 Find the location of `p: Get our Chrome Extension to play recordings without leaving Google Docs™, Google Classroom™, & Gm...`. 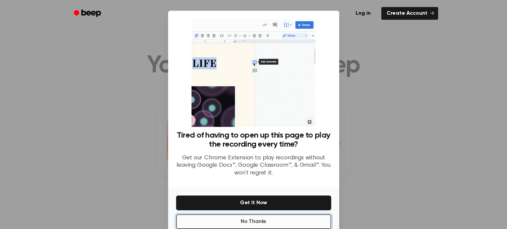

p: Get our Chrome Extension to play recordings without leaving Google Docs™, Google Classroom™, & Gm... is located at coordinates (254, 166).